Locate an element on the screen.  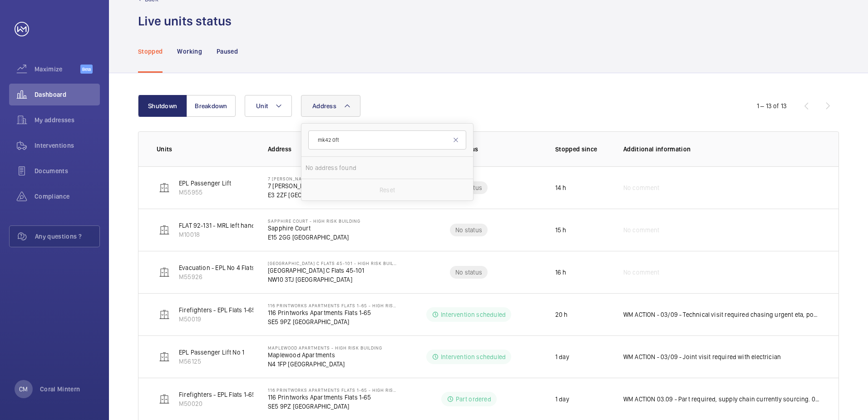
p: M50020 is located at coordinates (224, 403).